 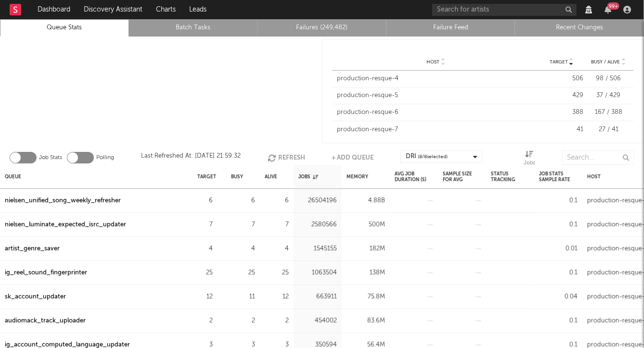 What do you see at coordinates (561, 113) in the screenshot?
I see `div: 388` at bounding box center [561, 113].